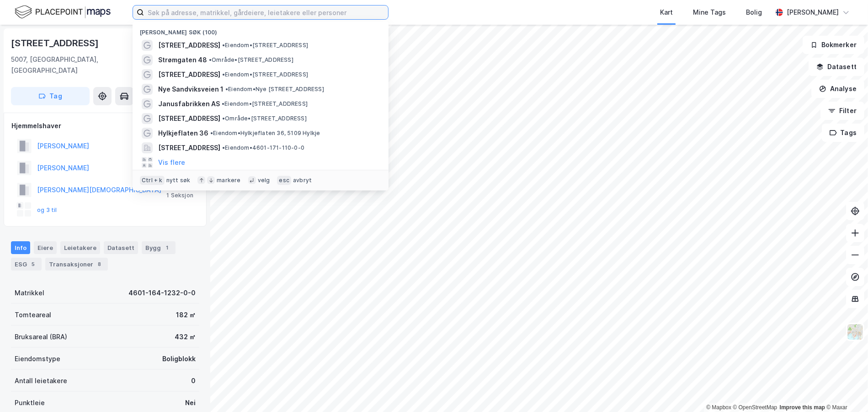 This screenshot has height=412, width=868. I want to click on div: Eiere, so click(46, 248).